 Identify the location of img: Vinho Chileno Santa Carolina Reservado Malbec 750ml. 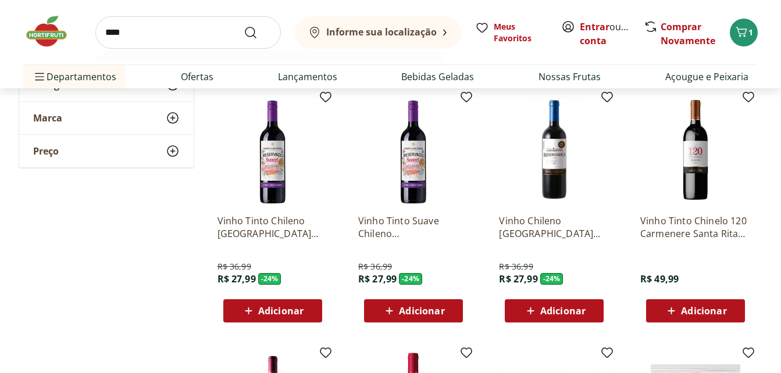
(554, 150).